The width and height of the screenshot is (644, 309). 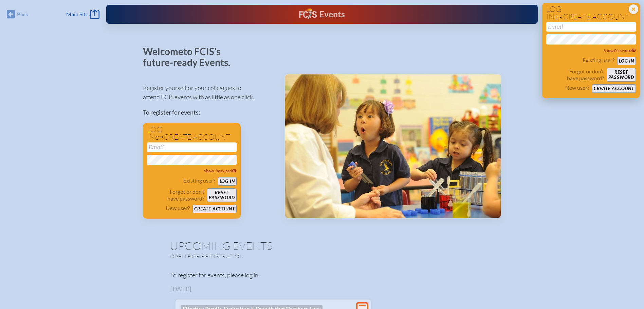 I want to click on span: Main Site, so click(x=77, y=14).